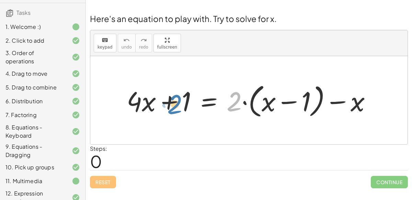 Image resolution: width=412 pixels, height=200 pixels. Describe the element at coordinates (33, 87) in the screenshot. I see `div: 5. Drag to combine` at that location.